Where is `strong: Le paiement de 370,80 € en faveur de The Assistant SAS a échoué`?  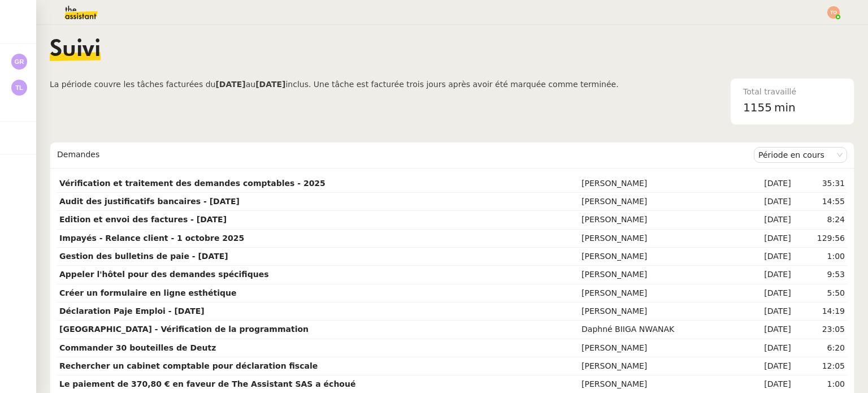
strong: Le paiement de 370,80 € en faveur de The Assistant SAS a échoué is located at coordinates (207, 384).